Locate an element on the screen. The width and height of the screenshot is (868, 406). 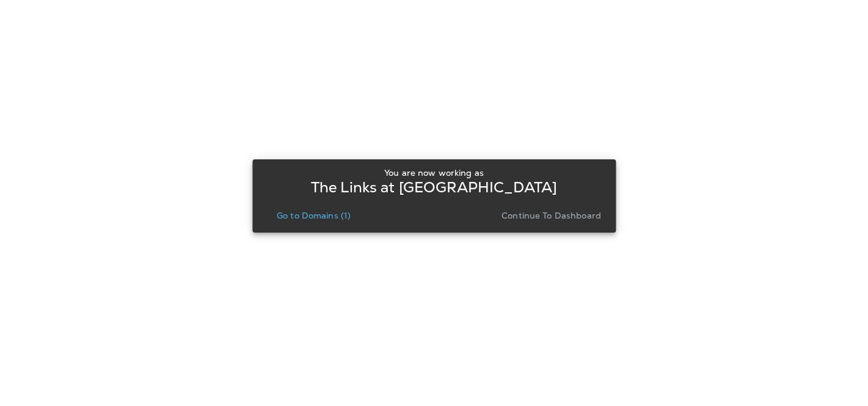
button: Go to Domains (1) is located at coordinates (313, 215).